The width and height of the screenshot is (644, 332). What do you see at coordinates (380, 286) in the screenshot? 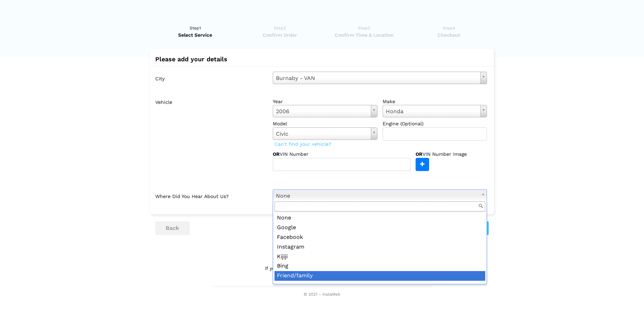
I see `div: Van` at bounding box center [380, 286].